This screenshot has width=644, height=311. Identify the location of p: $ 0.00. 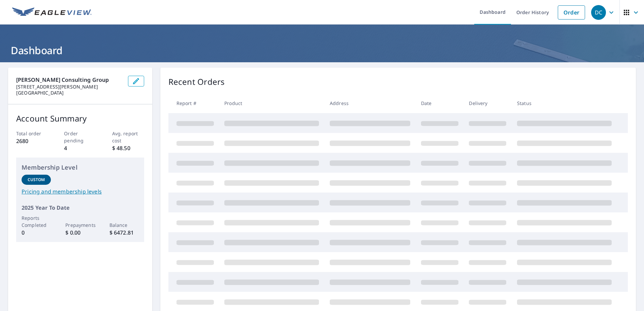
(79, 233).